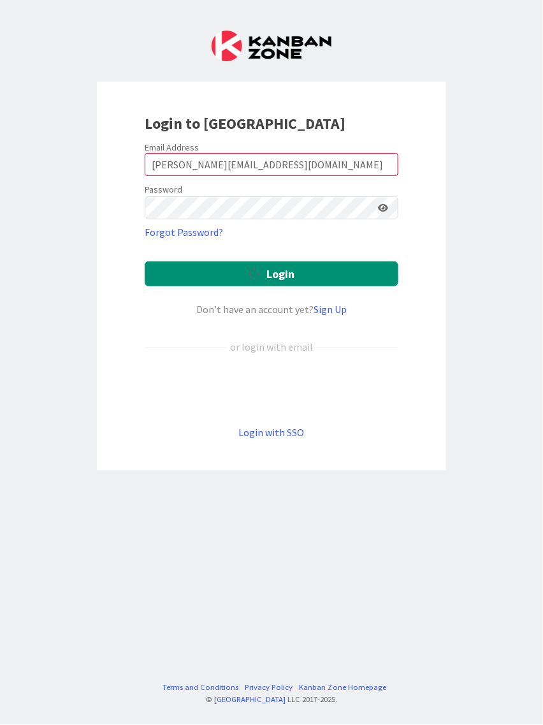 The height and width of the screenshot is (725, 543). What do you see at coordinates (171, 147) in the screenshot?
I see `label: Email Address` at bounding box center [171, 147].